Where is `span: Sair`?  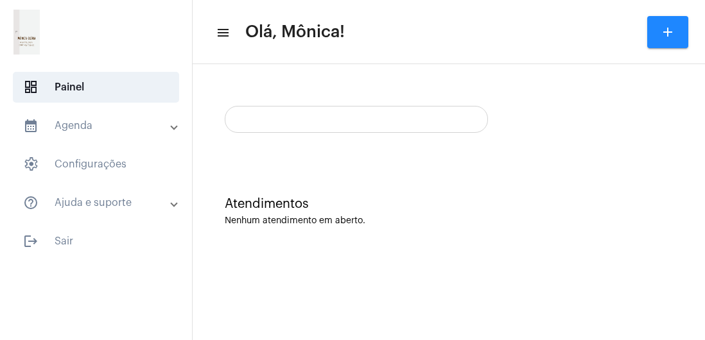 span: Sair is located at coordinates (96, 241).